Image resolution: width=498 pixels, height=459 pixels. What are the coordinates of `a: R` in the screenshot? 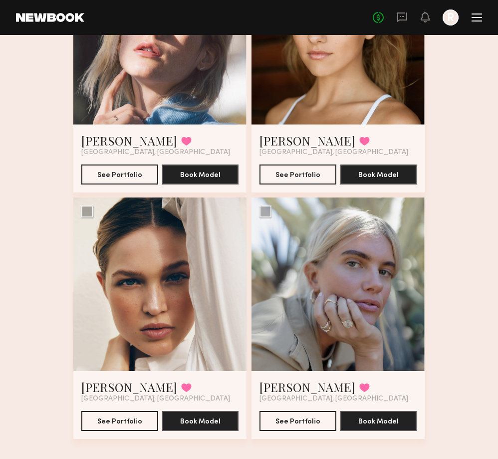 It's located at (451, 17).